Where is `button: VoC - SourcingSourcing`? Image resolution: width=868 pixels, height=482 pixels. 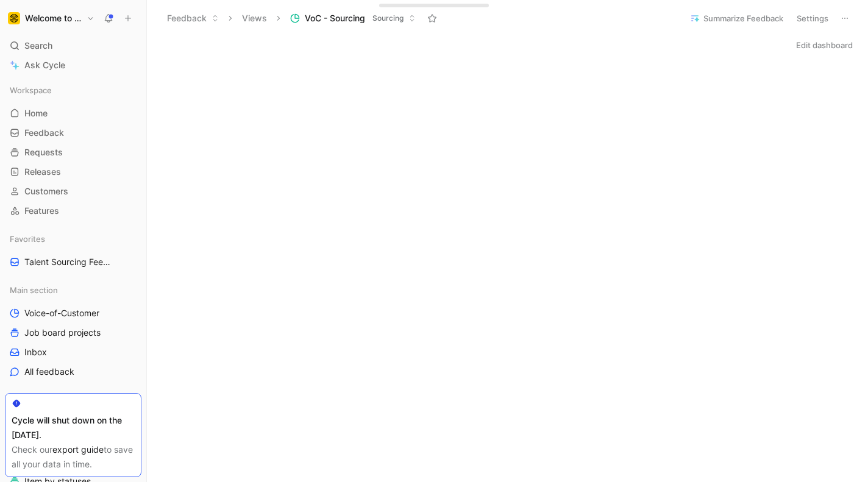
button: VoC - SourcingSourcing is located at coordinates (353, 18).